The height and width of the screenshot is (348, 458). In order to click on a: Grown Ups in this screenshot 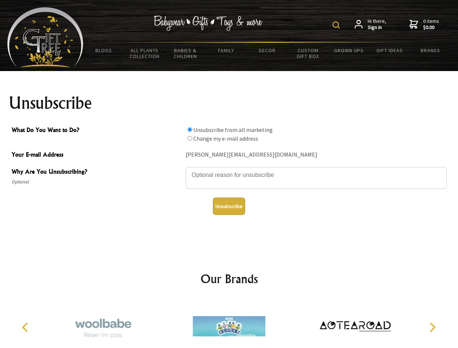, I will do `click(348, 50)`.